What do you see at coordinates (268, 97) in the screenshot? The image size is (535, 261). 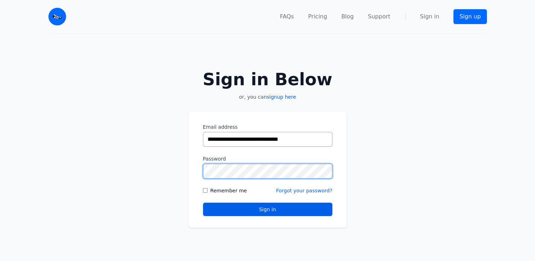 I see `p: or, you can` at bounding box center [268, 97].